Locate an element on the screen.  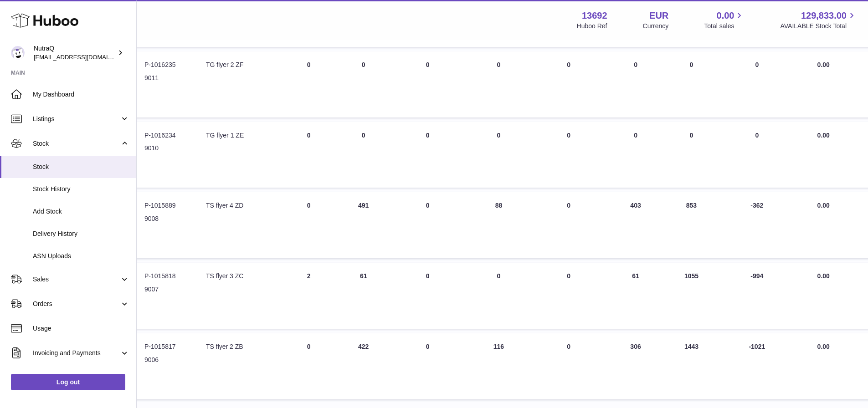
div: NutraQ is located at coordinates (75, 53).